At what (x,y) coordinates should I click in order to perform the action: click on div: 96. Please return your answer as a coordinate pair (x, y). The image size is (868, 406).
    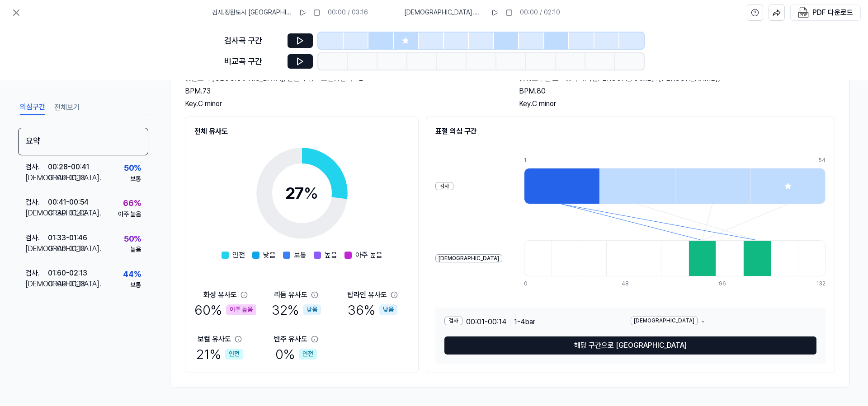
    Looking at the image, I should click on (733, 284).